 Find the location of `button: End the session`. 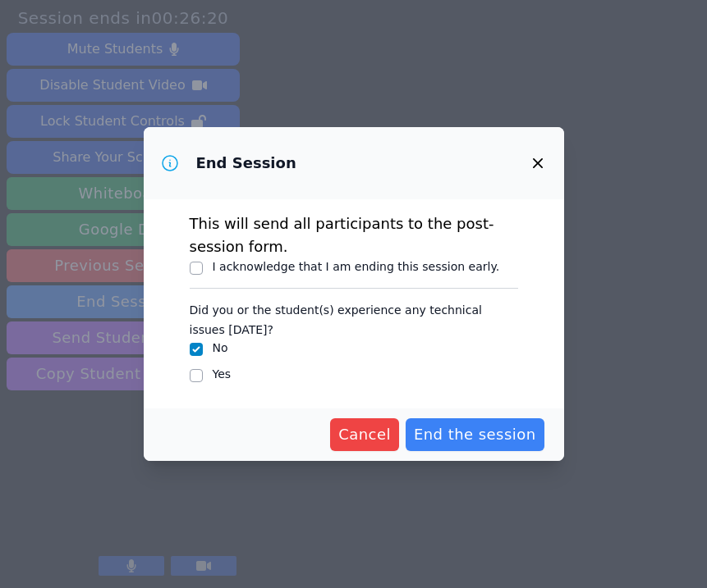

button: End the session is located at coordinates (474, 435).